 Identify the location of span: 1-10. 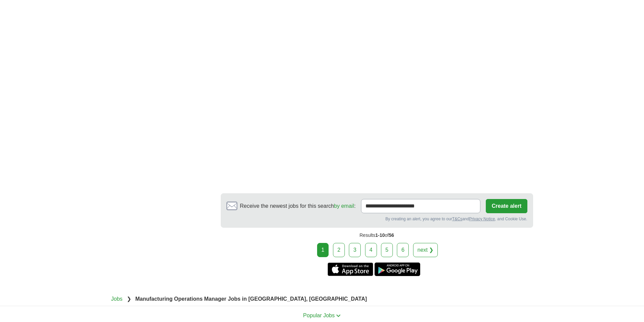
(380, 235).